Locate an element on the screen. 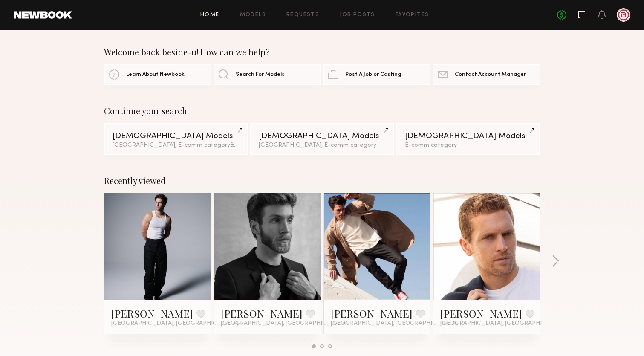  a: Search For Models is located at coordinates (267, 74).